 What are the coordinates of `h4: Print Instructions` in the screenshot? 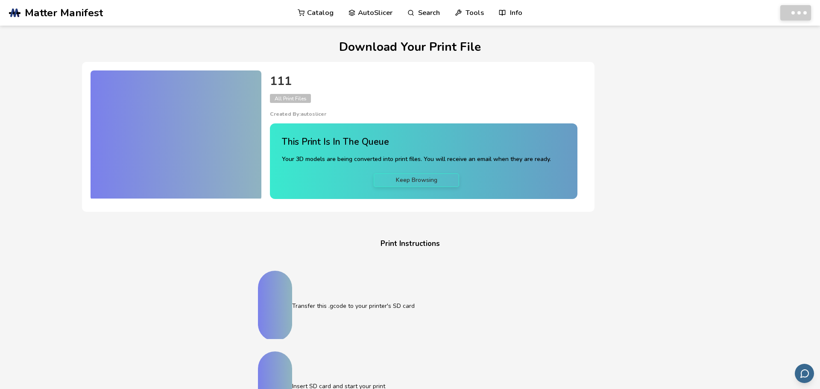 It's located at (410, 244).